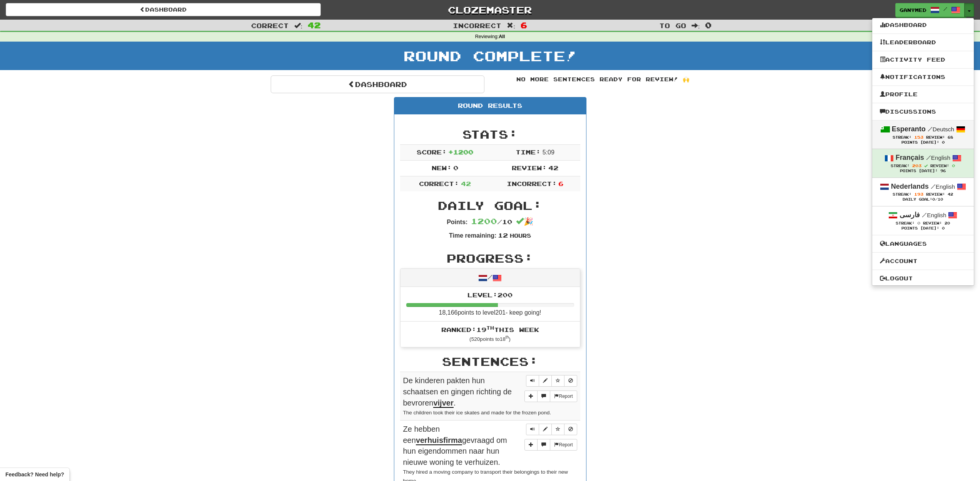 The image size is (980, 481). I want to click on h2: Daily Goal:, so click(490, 205).